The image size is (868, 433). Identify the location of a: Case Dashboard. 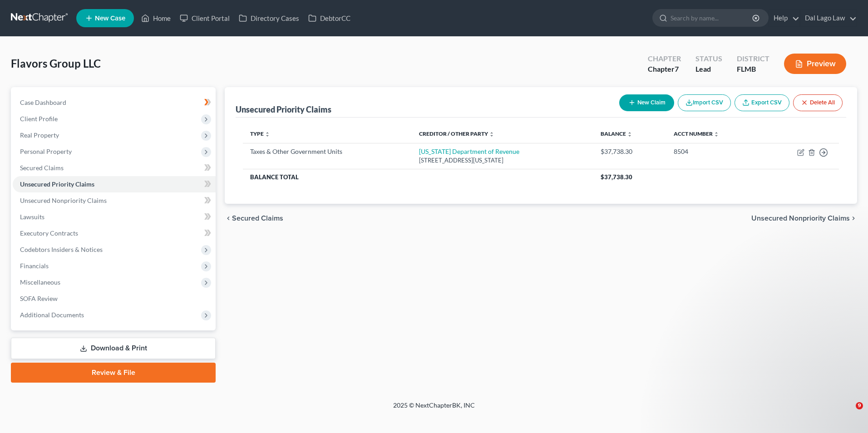
(114, 102).